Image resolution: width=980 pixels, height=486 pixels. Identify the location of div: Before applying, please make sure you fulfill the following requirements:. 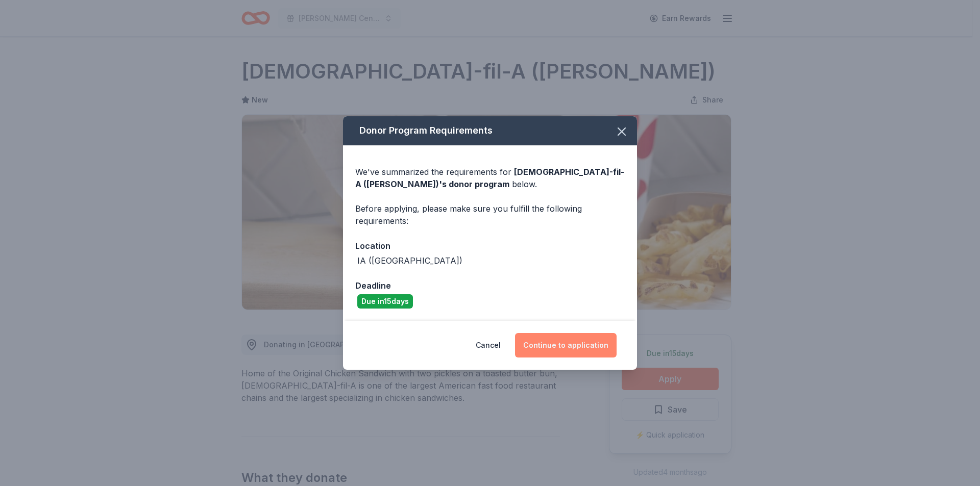
(490, 215).